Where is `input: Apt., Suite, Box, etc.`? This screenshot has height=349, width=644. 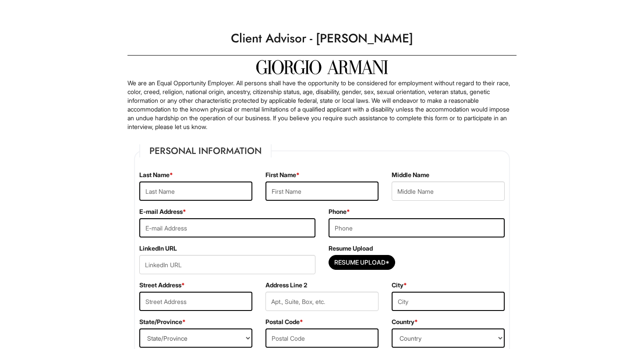
input: Apt., Suite, Box, etc. is located at coordinates (322, 302).